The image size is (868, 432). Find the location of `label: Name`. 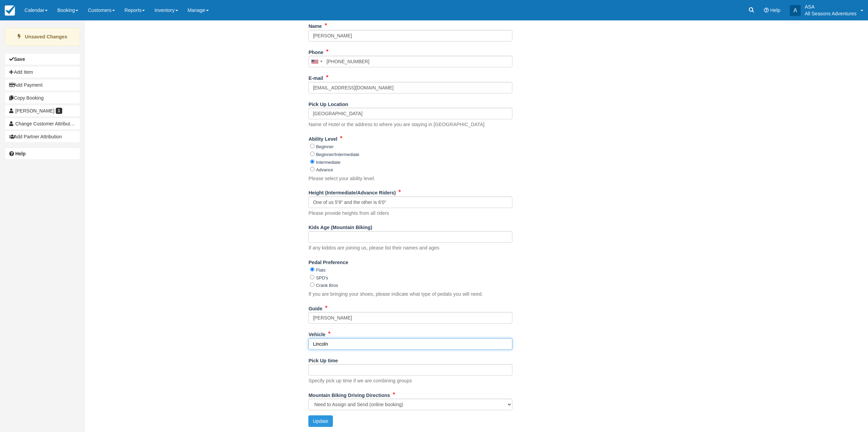

label: Name is located at coordinates (315, 25).